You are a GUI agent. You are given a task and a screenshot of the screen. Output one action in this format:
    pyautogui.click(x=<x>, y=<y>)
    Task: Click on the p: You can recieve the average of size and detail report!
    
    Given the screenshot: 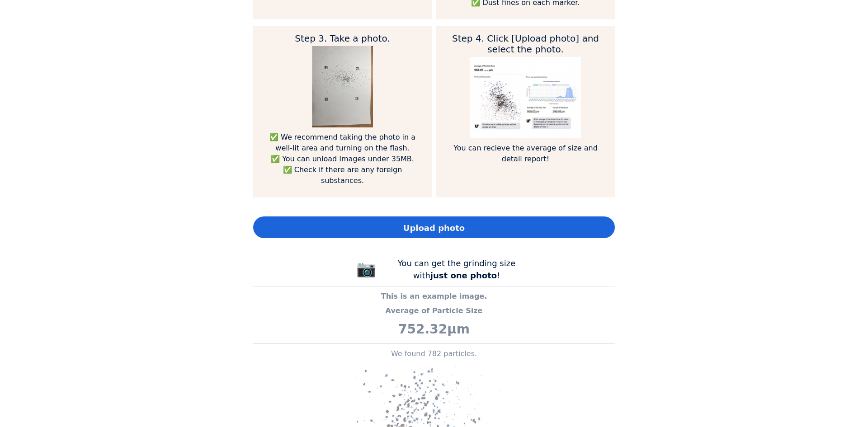 What is the action you would take?
    pyautogui.click(x=526, y=154)
    